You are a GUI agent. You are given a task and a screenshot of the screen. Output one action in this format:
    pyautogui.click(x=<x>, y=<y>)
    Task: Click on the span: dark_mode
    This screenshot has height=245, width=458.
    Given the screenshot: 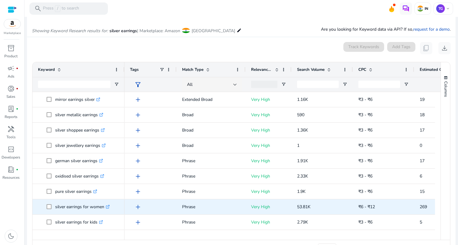 What is the action you would take?
    pyautogui.click(x=11, y=236)
    